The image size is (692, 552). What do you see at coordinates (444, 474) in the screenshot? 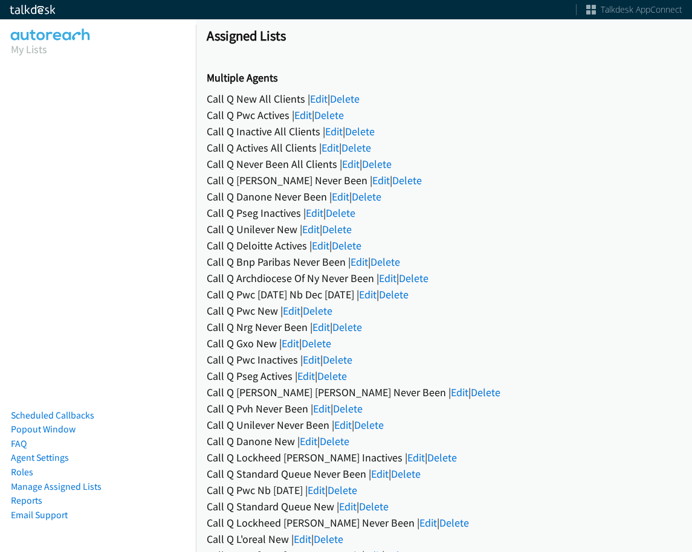
I see `div: Call Q Standard Queue Never Been | |` at bounding box center [444, 474].